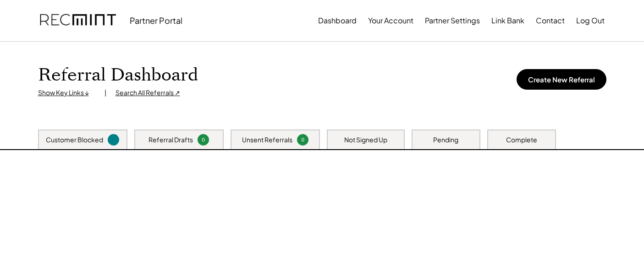 This screenshot has width=644, height=280. What do you see at coordinates (550, 20) in the screenshot?
I see `button: Contact` at bounding box center [550, 20].